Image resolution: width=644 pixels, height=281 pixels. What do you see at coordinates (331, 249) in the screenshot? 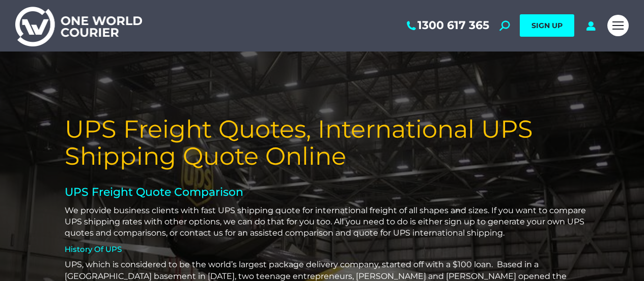
I see `h4: History Of UPS` at bounding box center [331, 249].